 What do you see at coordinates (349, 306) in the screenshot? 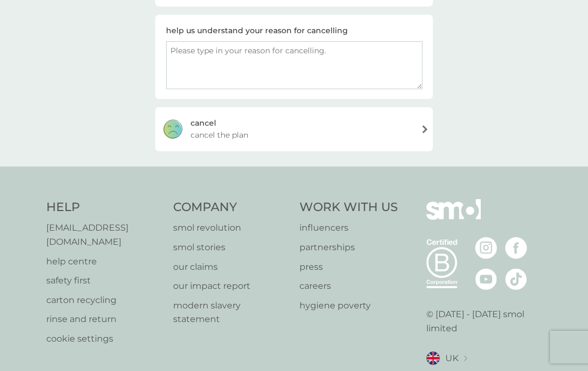
I see `p: hygiene poverty` at bounding box center [349, 306].